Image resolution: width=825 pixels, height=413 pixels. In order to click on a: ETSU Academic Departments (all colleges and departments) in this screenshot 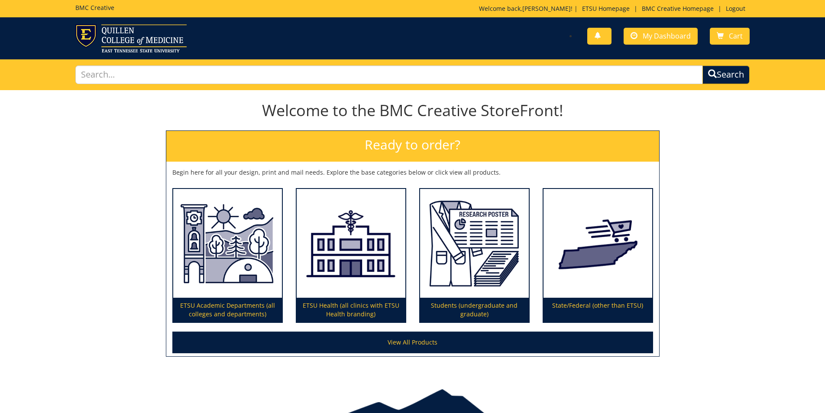, I will do `click(227, 255)`.